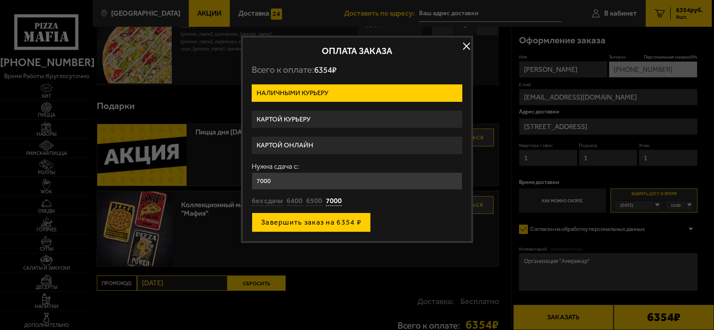  I want to click on button: 6500, so click(314, 201).